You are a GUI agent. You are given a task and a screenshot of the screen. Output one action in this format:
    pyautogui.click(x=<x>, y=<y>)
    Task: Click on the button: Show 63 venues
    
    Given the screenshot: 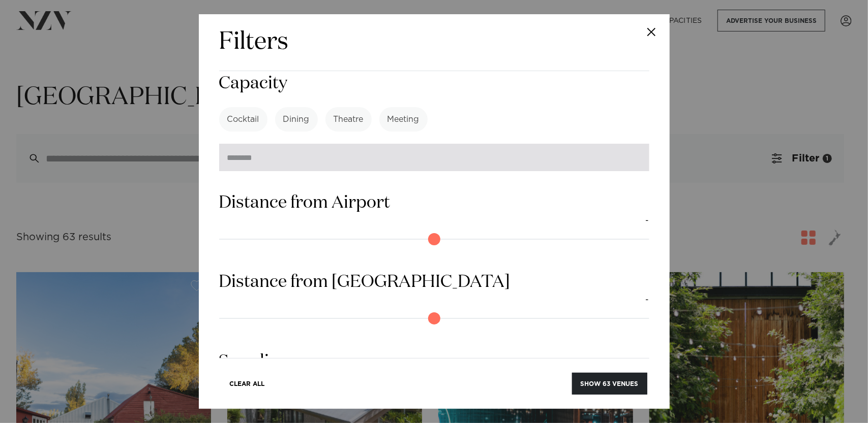 What is the action you would take?
    pyautogui.click(x=610, y=384)
    